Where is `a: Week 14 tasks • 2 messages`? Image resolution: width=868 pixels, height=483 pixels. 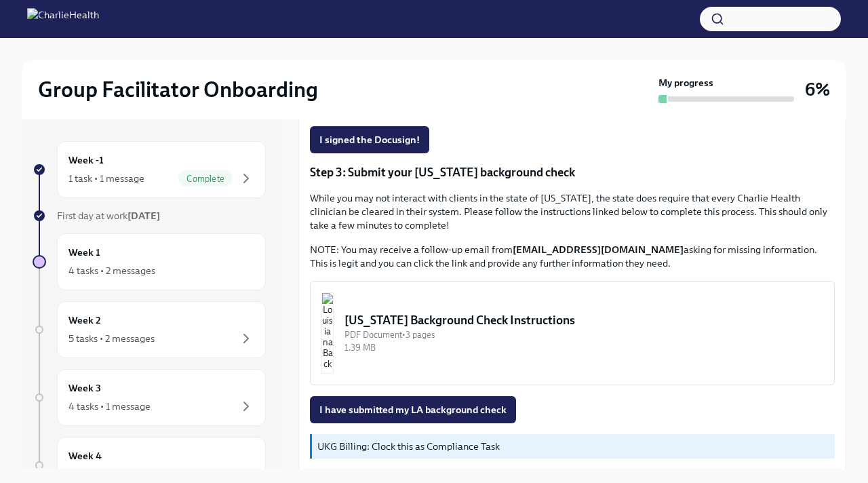
a: Week 14 tasks • 2 messages is located at coordinates (149, 262).